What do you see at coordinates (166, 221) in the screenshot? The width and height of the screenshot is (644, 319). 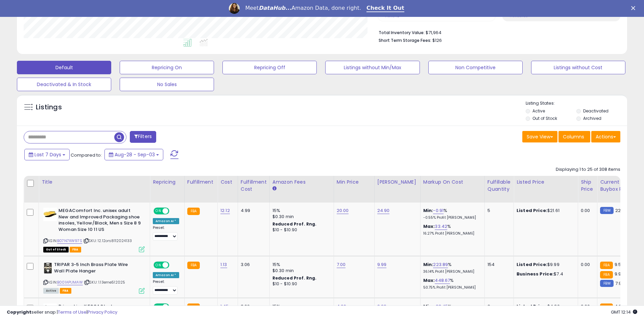 I see `div: Amazon AI *` at bounding box center [166, 221].